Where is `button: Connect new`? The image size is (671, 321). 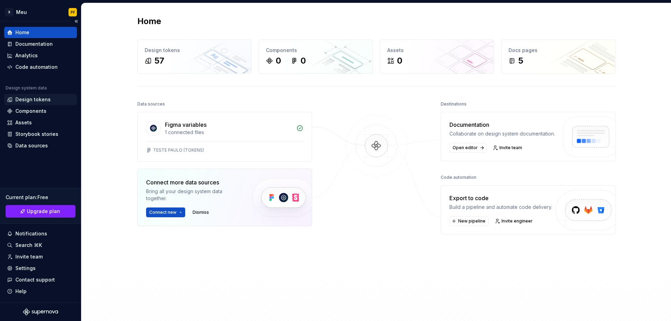
button: Connect new is located at coordinates (166, 212).